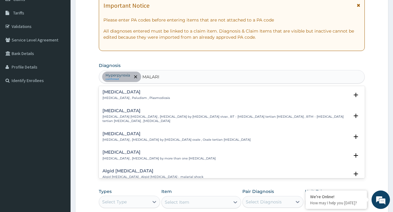 Image resolution: width=393 pixels, height=212 pixels. I want to click on p: How may I help you today?, so click(336, 202).